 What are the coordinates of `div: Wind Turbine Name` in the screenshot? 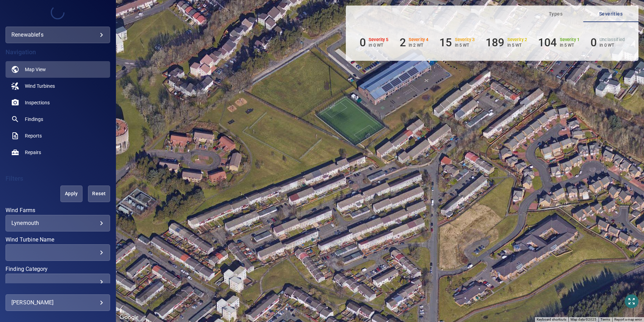 It's located at (58, 253).